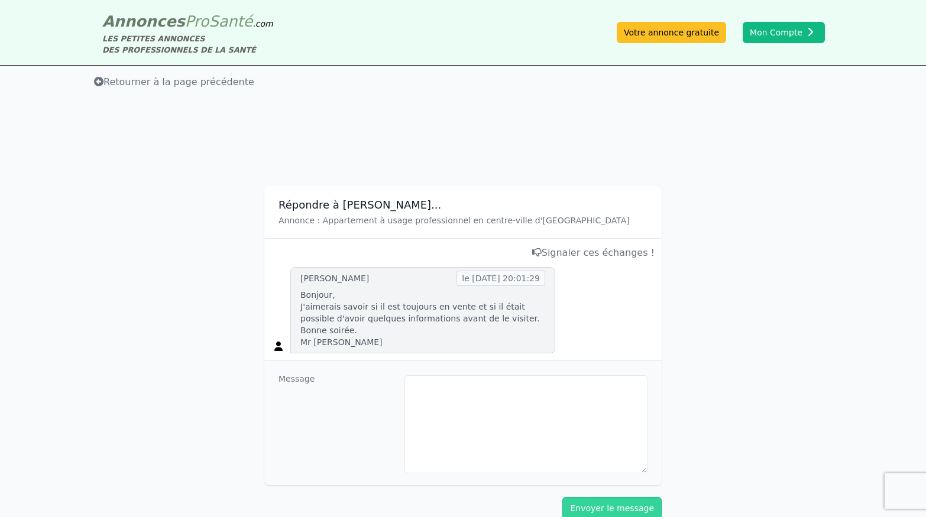 The image size is (926, 517). What do you see at coordinates (783, 33) in the screenshot?
I see `button: Mon Compte` at bounding box center [783, 33].